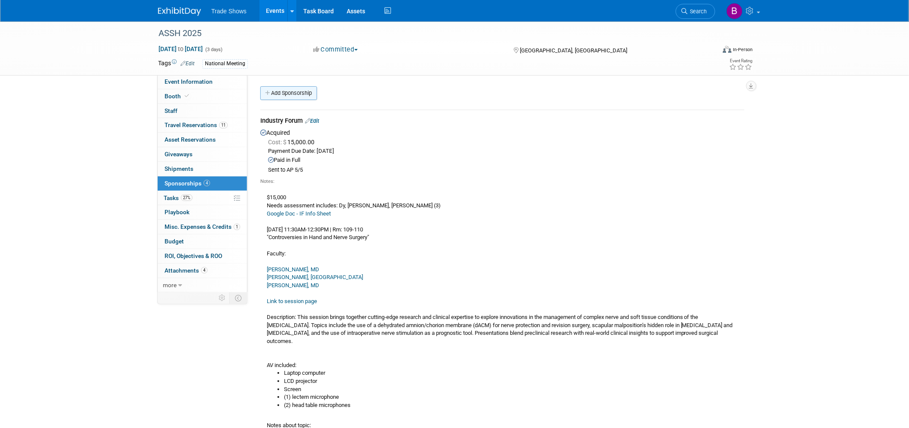  I want to click on a: Budget, so click(202, 241).